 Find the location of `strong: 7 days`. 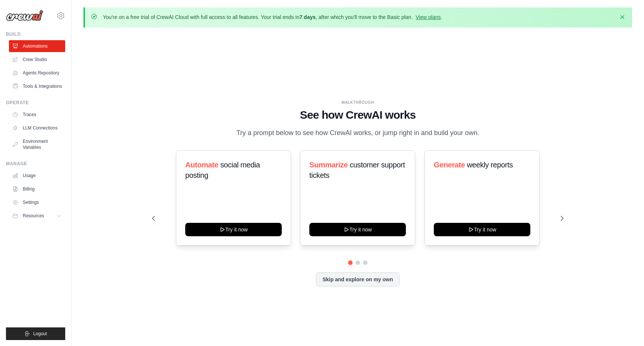

strong: 7 days is located at coordinates (307, 17).